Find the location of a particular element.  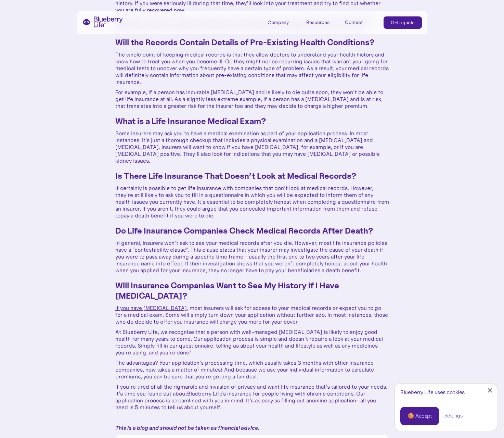

div: Close Cookie Popup is located at coordinates (490, 391).